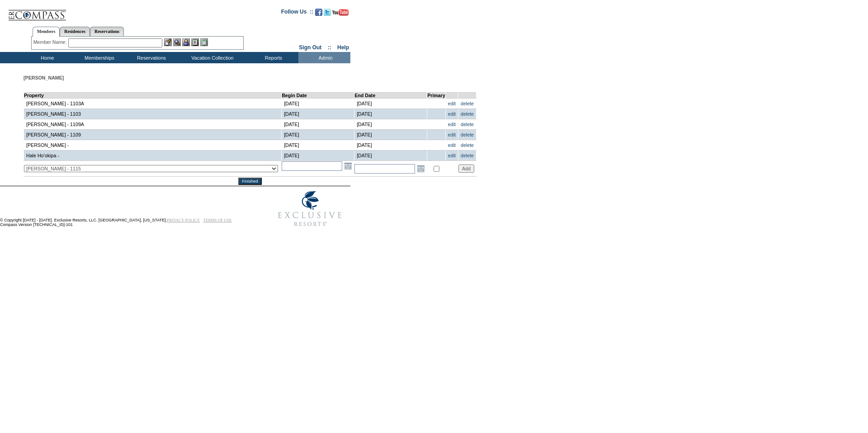 This screenshot has height=433, width=868. I want to click on td: Follow Us ::, so click(297, 13).